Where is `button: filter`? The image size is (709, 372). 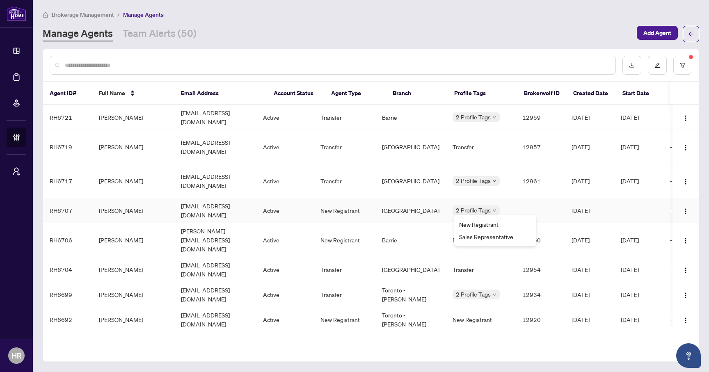
button: filter is located at coordinates (683, 65).